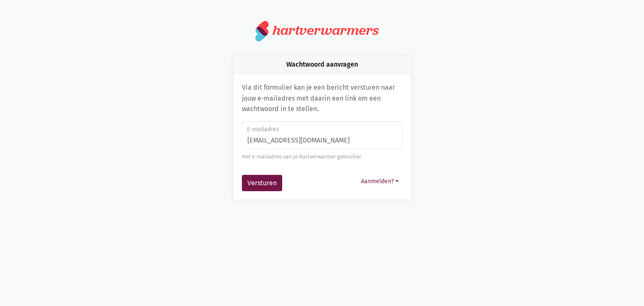 This screenshot has height=306, width=644. Describe the element at coordinates (322, 65) in the screenshot. I see `div: Wachtwoord aanvragen` at that location.